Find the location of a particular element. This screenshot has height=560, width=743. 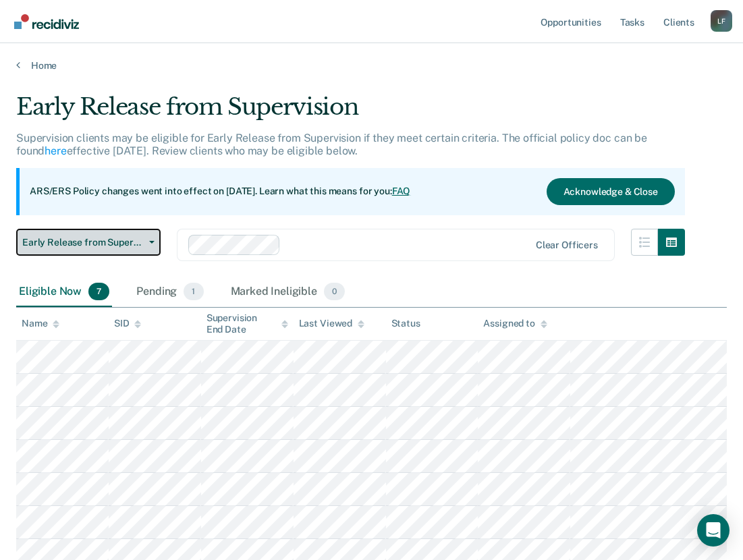

div: Pending1 is located at coordinates (170, 292).